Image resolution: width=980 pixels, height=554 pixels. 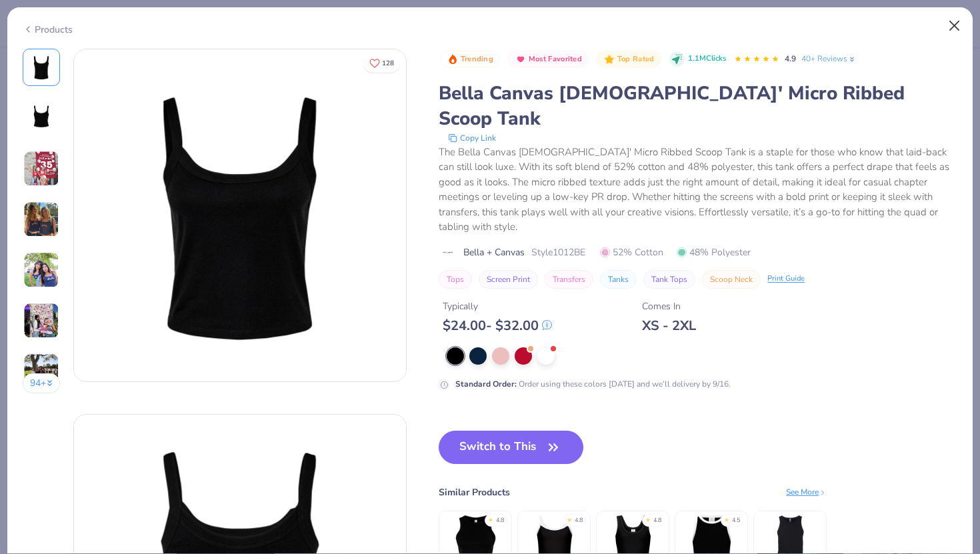 What do you see at coordinates (511, 447) in the screenshot?
I see `button: Switch to This` at bounding box center [511, 447].